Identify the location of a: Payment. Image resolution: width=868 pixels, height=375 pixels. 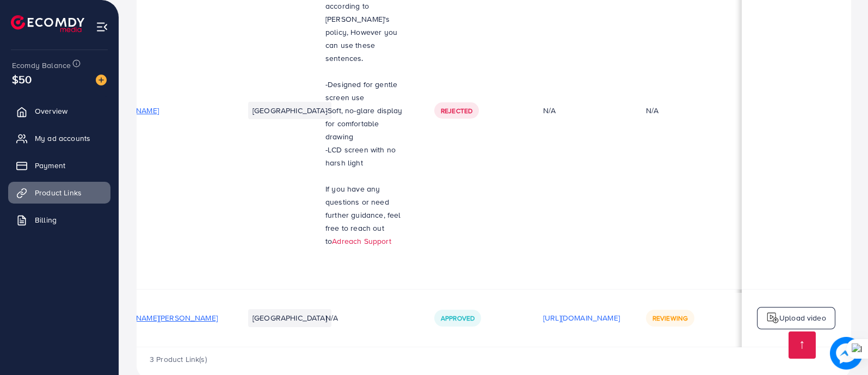
(59, 165).